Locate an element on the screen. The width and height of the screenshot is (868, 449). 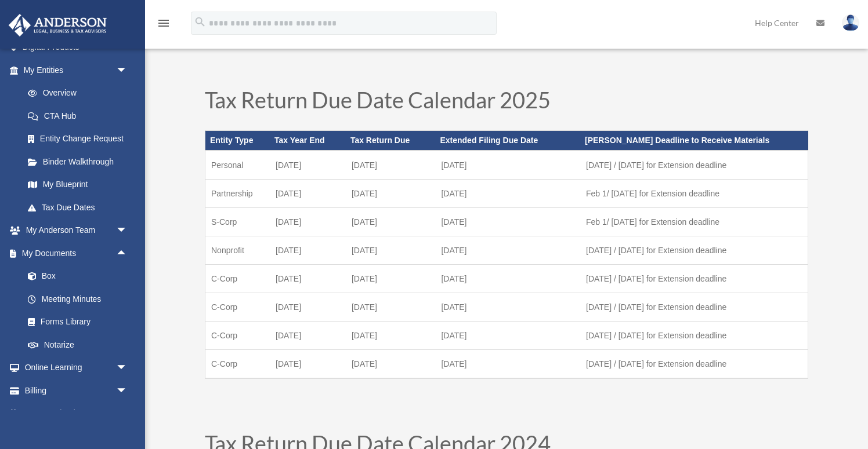
a: My Anderson Teamarrow_drop_down is located at coordinates (77, 231).